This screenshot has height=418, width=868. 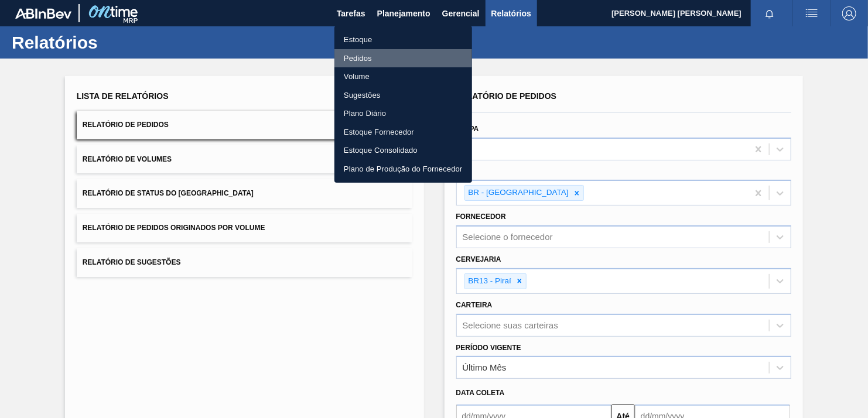 What do you see at coordinates (403, 132) in the screenshot?
I see `li: Estoque Fornecedor` at bounding box center [403, 132].